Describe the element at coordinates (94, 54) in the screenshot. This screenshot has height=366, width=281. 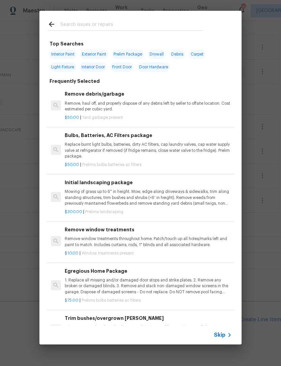
I see `span: Exterior Paint` at that location.